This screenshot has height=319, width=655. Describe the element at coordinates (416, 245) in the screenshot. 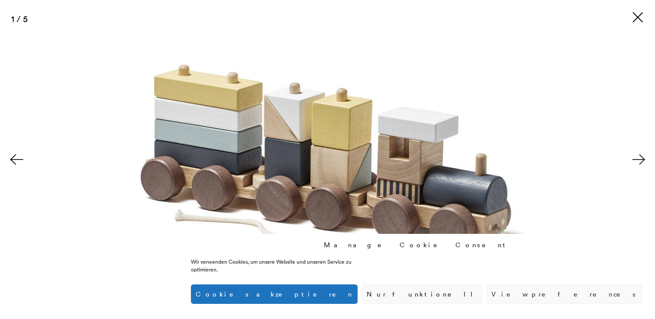

I see `div: Manage Cookie Consent` at that location.